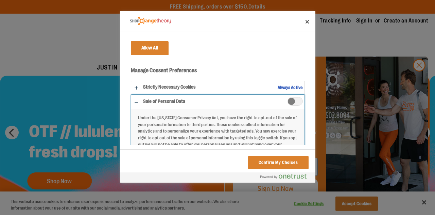 The height and width of the screenshot is (215, 435). Describe the element at coordinates (151, 21) in the screenshot. I see `img: Company Logo` at that location.